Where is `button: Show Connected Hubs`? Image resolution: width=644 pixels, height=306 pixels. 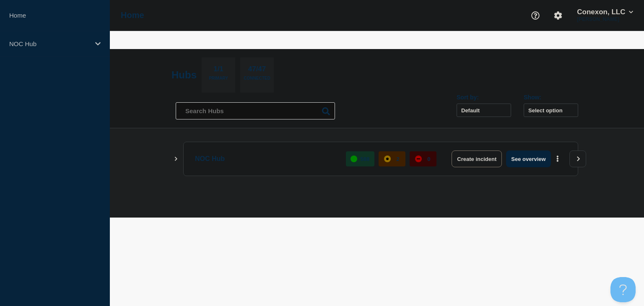
button: Show Connected Hubs is located at coordinates (176, 159).